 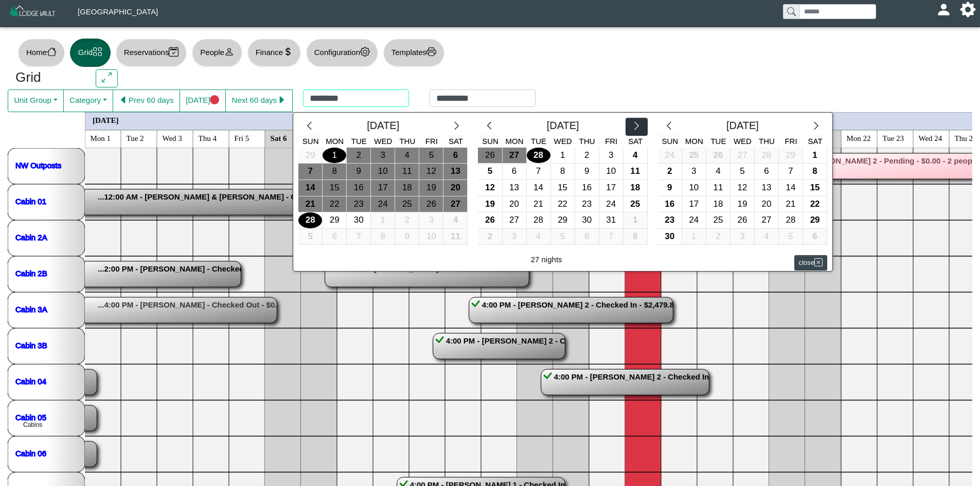 What do you see at coordinates (383, 204) in the screenshot?
I see `div: 24` at bounding box center [383, 204].